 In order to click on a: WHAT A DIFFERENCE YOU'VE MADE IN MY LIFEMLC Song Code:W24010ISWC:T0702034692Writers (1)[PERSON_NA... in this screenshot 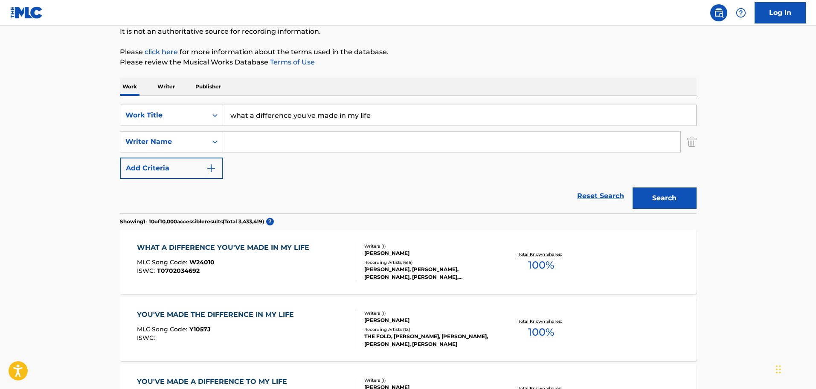, I will do `click(408, 261)`.